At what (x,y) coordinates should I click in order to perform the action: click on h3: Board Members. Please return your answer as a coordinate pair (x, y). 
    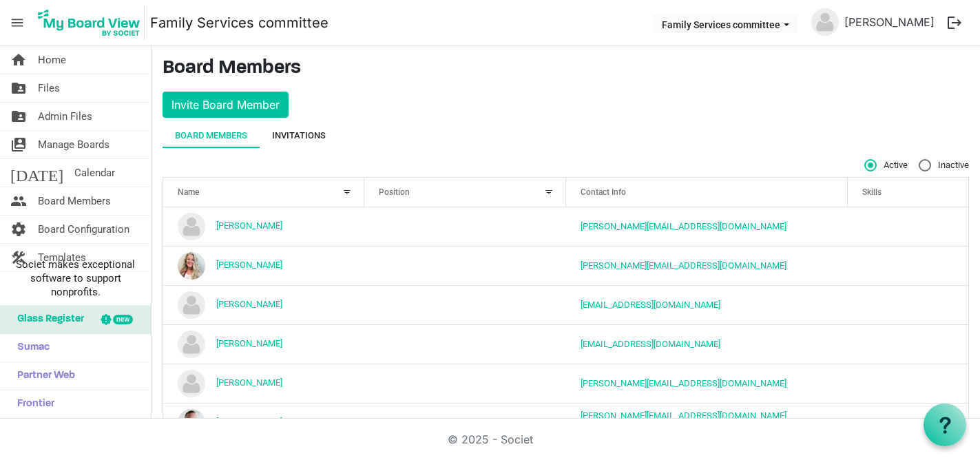
    Looking at the image, I should click on (565, 69).